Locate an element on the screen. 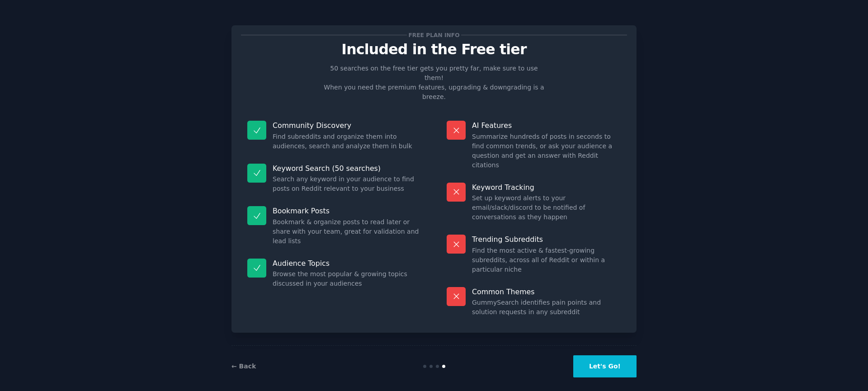  dd: Search any keyword in your audience to find posts on Reddit relevant to your business is located at coordinates (347, 184).